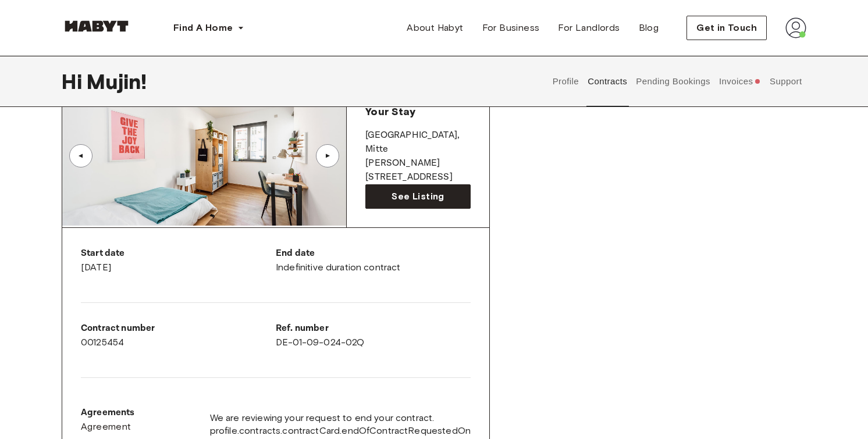 The width and height of the screenshot is (868, 439). What do you see at coordinates (739, 81) in the screenshot?
I see `button: Invoices` at bounding box center [739, 81].